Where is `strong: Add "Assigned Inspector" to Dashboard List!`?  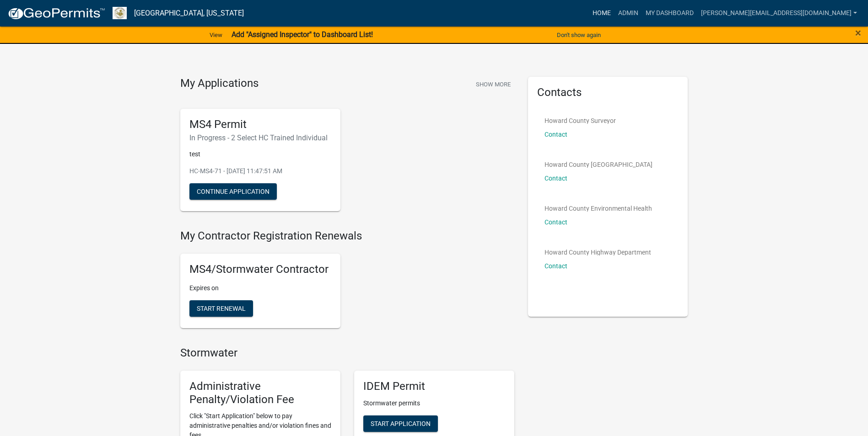
strong: Add "Assigned Inspector" to Dashboard List! is located at coordinates (302, 34).